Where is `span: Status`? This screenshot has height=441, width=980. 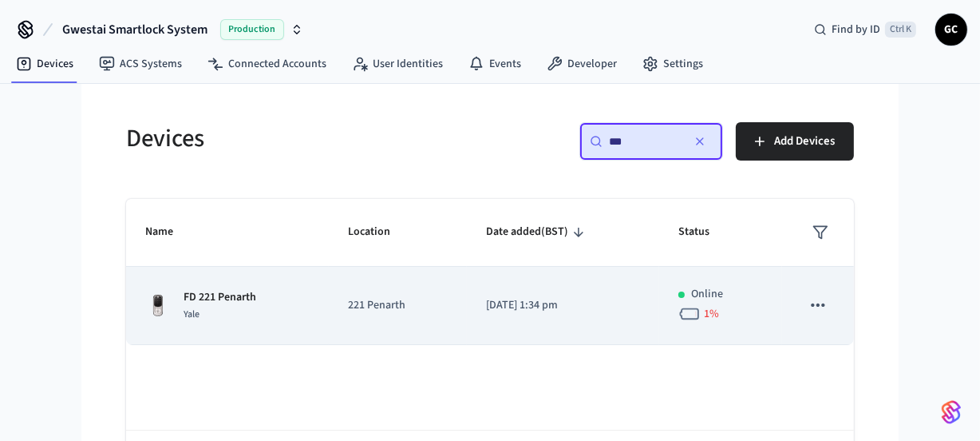
span: Status is located at coordinates (704, 232).